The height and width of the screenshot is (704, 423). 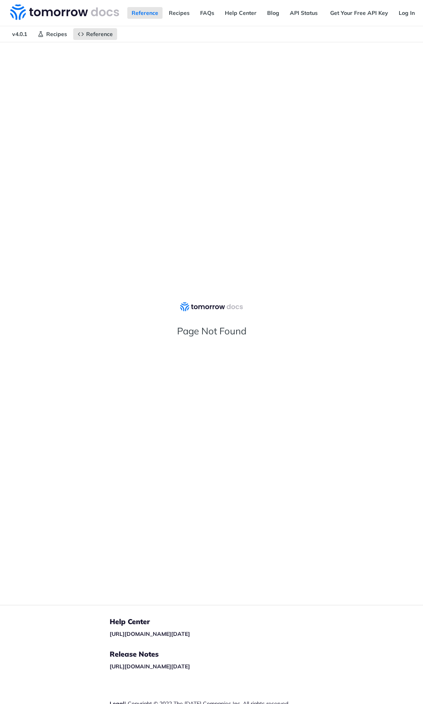 I want to click on a: FAQs, so click(x=207, y=13).